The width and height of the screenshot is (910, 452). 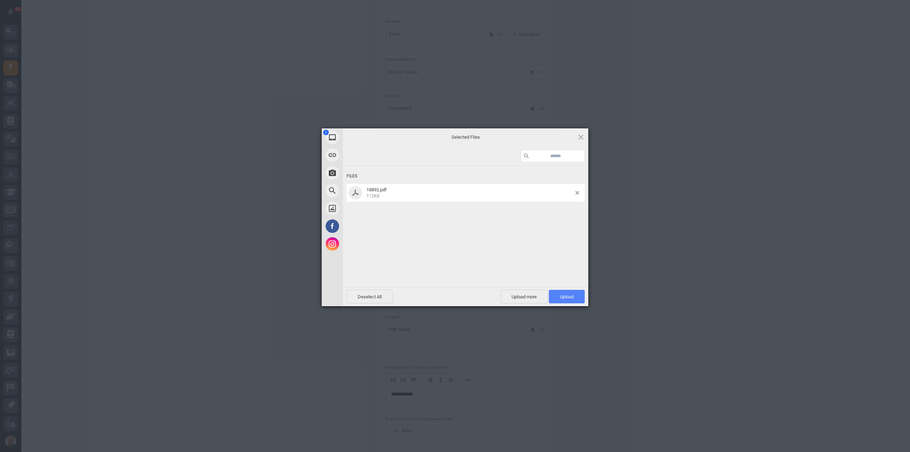 What do you see at coordinates (364, 173) in the screenshot?
I see `div: Take Photo` at bounding box center [364, 173].